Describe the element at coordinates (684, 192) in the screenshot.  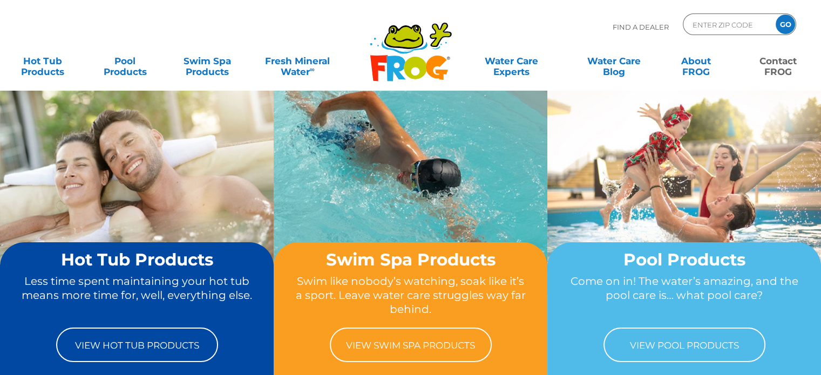
I see `img: home-banner-pool-short` at that location.